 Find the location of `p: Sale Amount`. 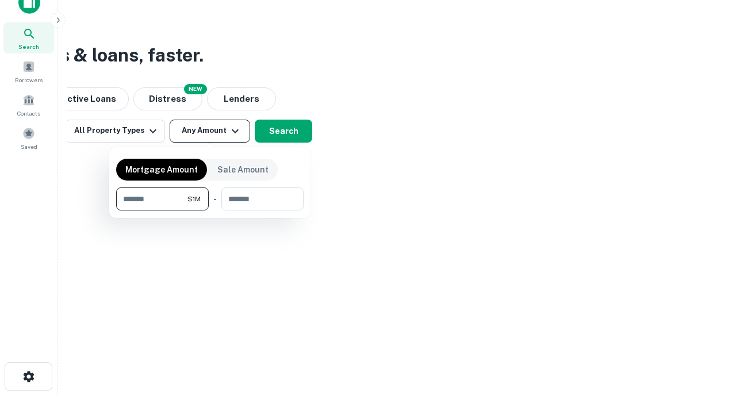

p: Sale Amount is located at coordinates (243, 170).